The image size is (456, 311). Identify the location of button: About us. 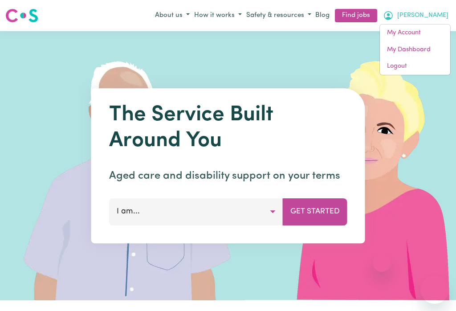
(172, 16).